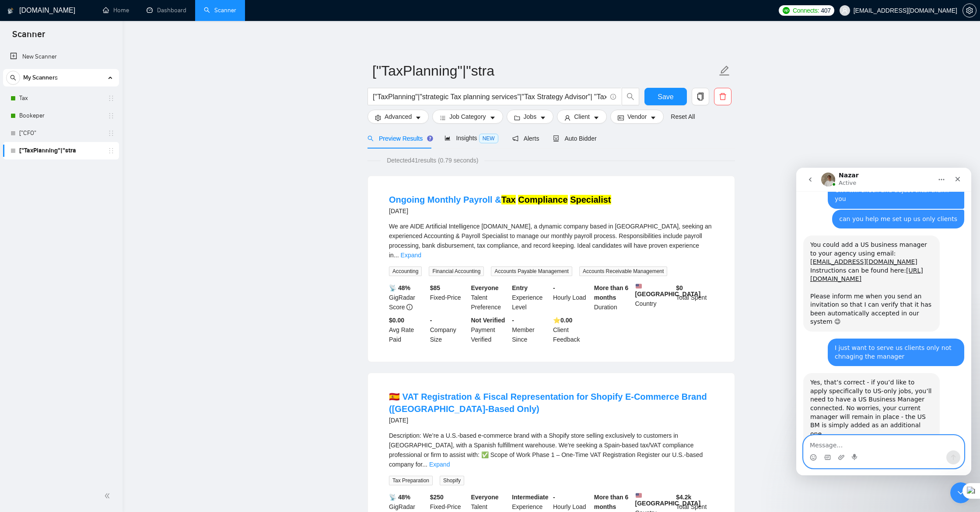  What do you see at coordinates (61, 115) in the screenshot?
I see `a: Bookeper` at bounding box center [61, 115].